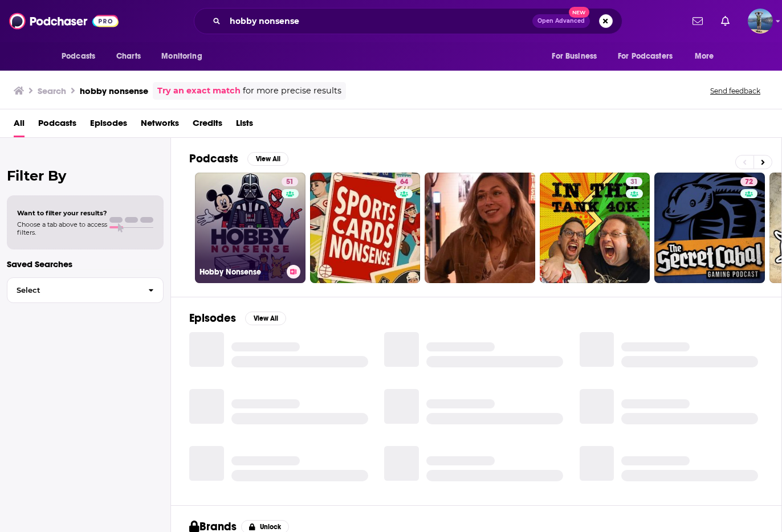  Describe the element at coordinates (579, 12) in the screenshot. I see `span: New` at that location.